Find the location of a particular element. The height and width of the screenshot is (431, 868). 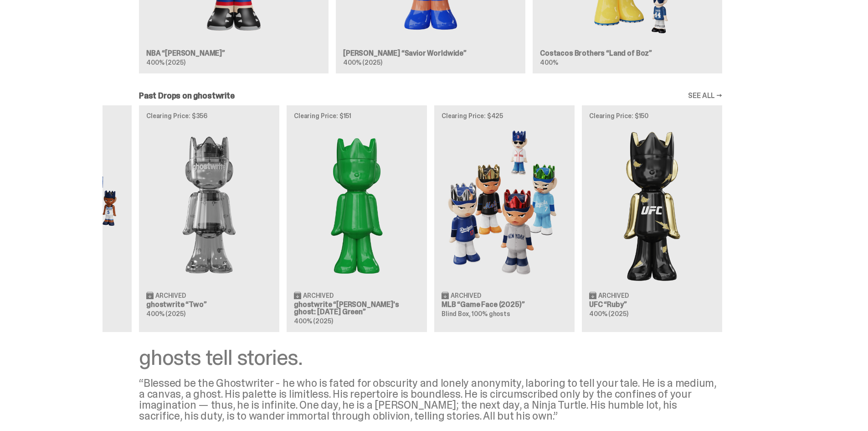

a: Clearing Price: $150 Ruby Archived is located at coordinates (652, 218).